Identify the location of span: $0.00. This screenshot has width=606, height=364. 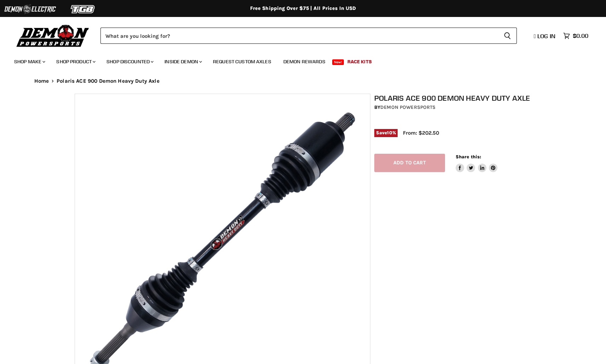
(580, 36).